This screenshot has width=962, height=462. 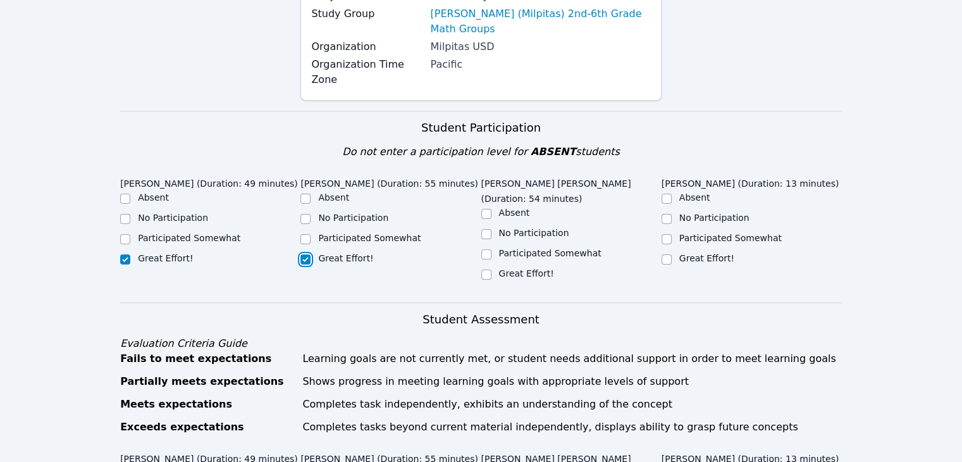 What do you see at coordinates (481, 343) in the screenshot?
I see `div: Evaluation Criteria Guide` at bounding box center [481, 343].